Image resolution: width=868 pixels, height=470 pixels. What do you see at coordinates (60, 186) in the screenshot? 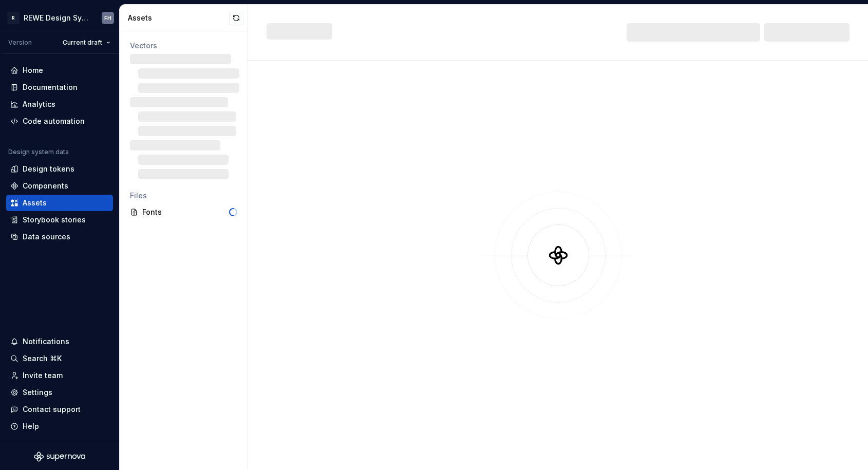
I see `a: Components` at bounding box center [60, 186].